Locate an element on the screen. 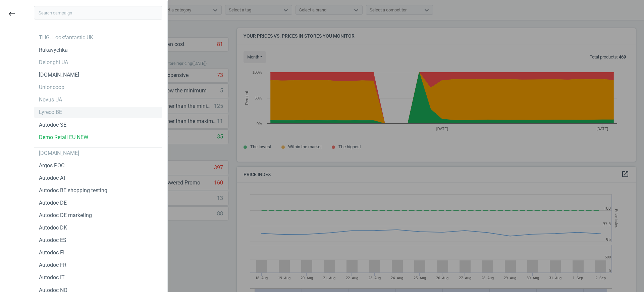 The image size is (644, 292). div: Rukavychka is located at coordinates (54, 50).